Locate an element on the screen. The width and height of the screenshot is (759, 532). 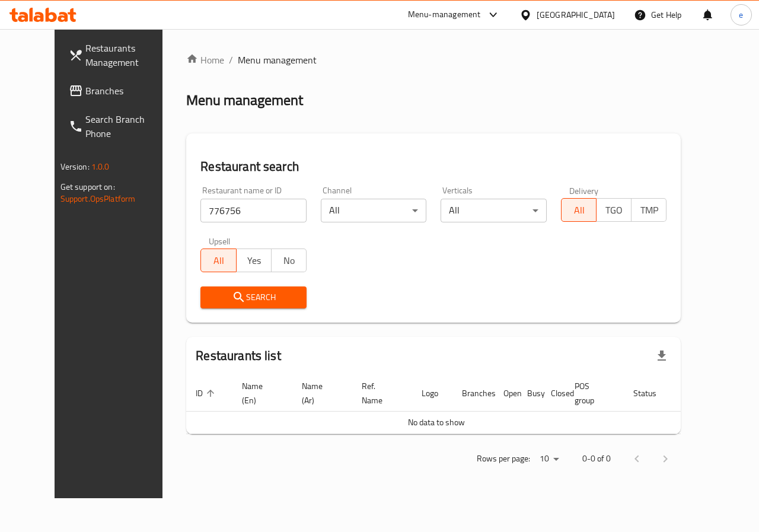
h2: Menu management is located at coordinates (244, 101).